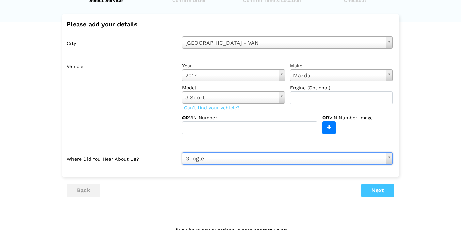 This screenshot has height=230, width=461. I want to click on label: VIN Number Image, so click(355, 117).